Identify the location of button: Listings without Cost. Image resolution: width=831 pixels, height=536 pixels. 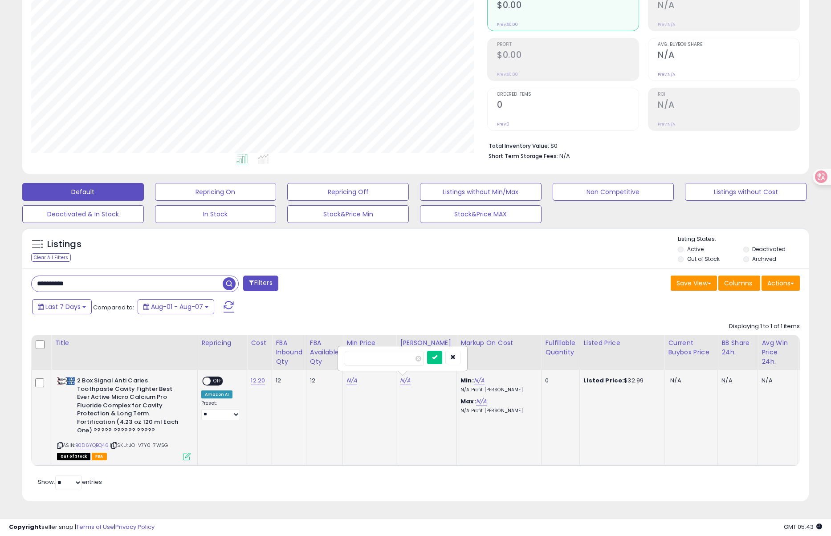
(745, 192).